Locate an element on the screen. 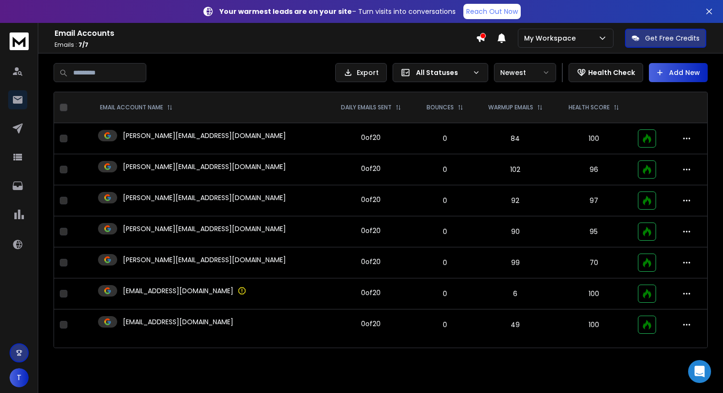 Image resolution: width=723 pixels, height=393 pixels. td: 95 is located at coordinates (594, 232).